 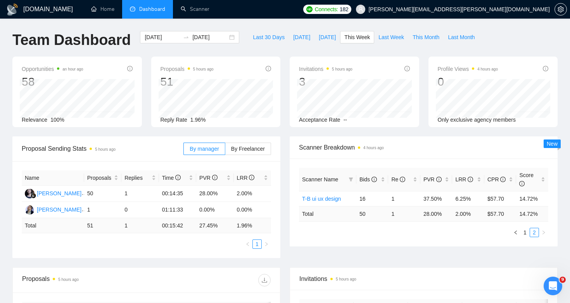 What do you see at coordinates (208, 178) in the screenshot?
I see `span: PVR` at bounding box center [208, 178].